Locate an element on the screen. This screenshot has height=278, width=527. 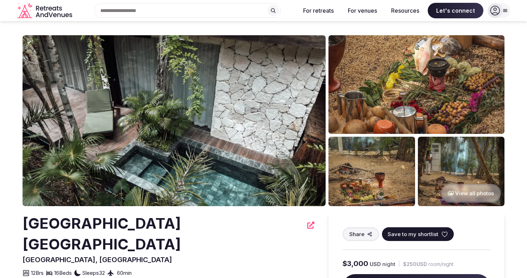
button: Resources is located at coordinates (405, 11).